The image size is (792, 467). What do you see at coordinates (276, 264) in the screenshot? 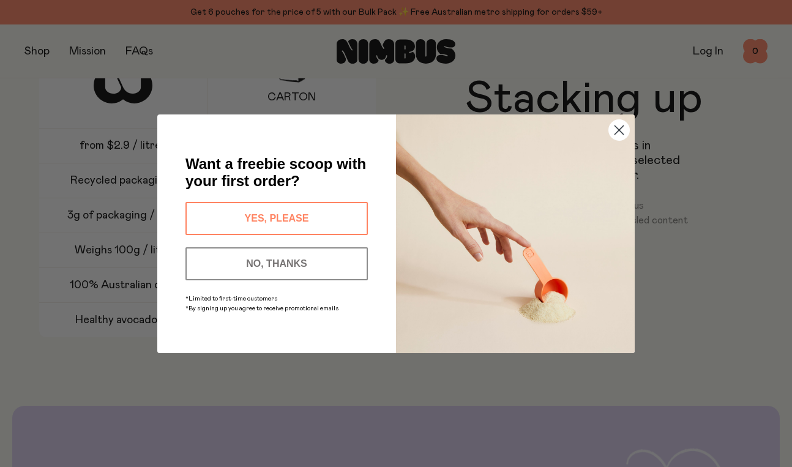
I see `button: NO, THANKS` at bounding box center [276, 264].